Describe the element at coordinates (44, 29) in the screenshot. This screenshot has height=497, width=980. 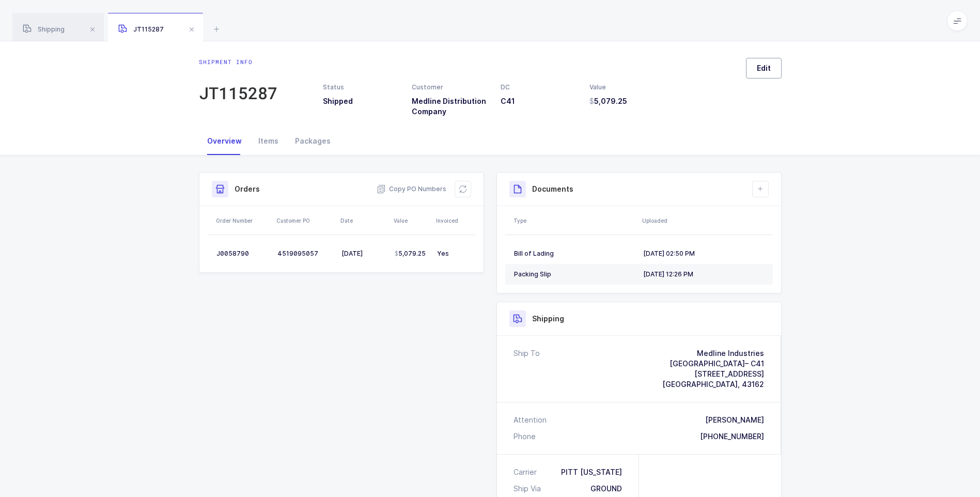
I see `span: Shipping` at that location.